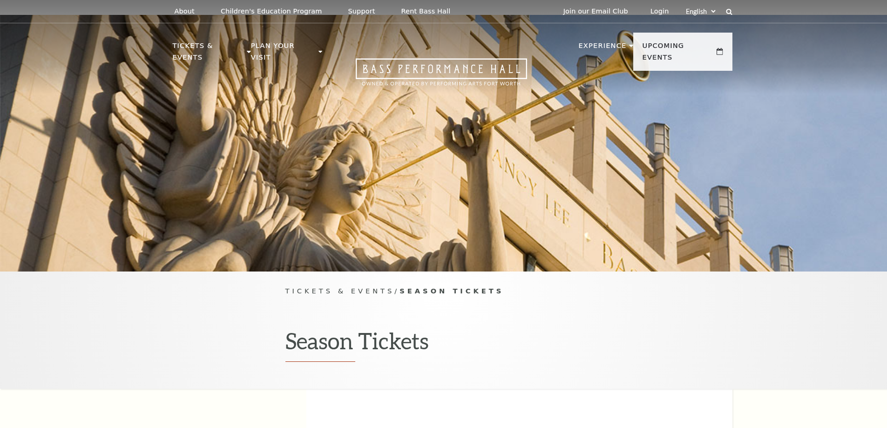  What do you see at coordinates (451, 290) in the screenshot?
I see `span: Season Tickets` at bounding box center [451, 290].